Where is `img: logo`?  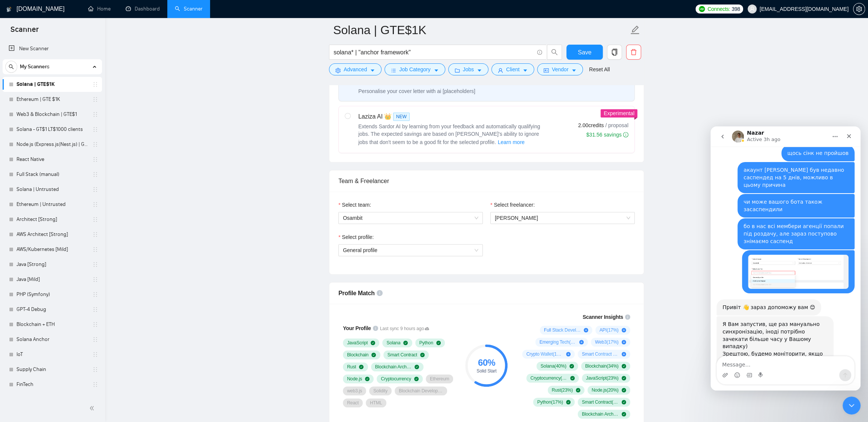 img: logo is located at coordinates (9, 10).